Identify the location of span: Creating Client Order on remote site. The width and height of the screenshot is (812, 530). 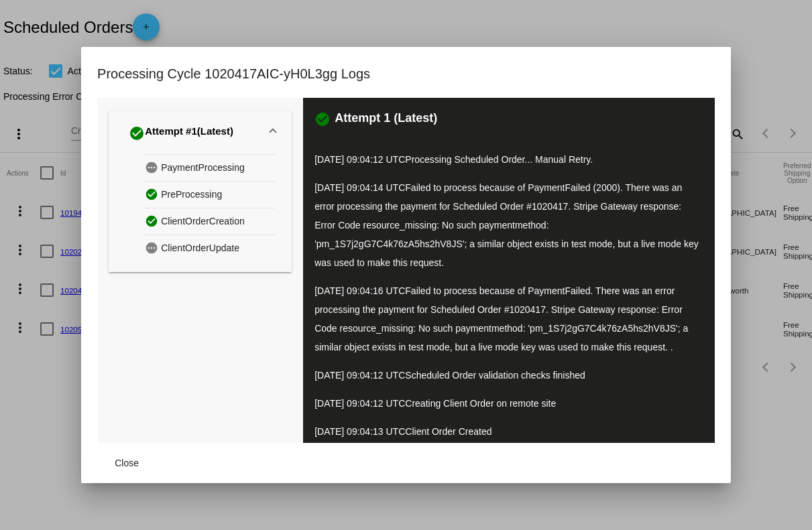
(480, 404).